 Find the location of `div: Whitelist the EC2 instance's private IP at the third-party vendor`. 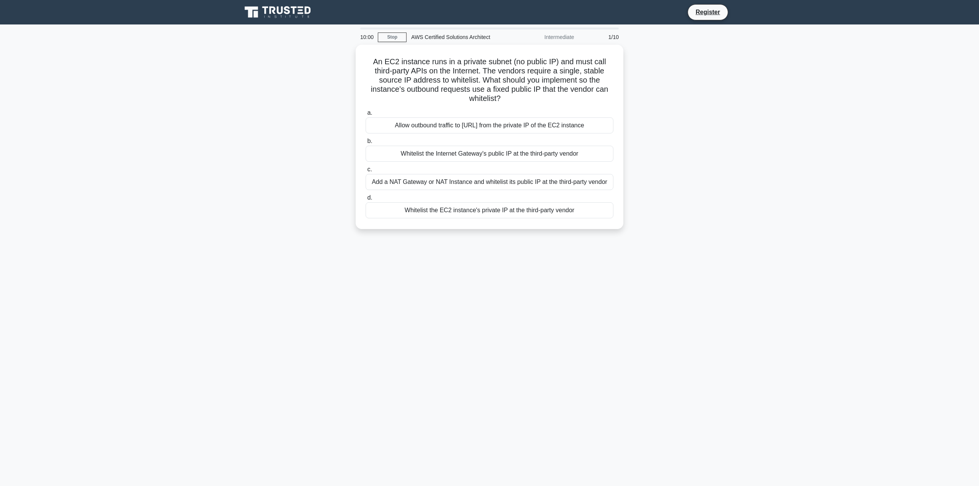

div: Whitelist the EC2 instance's private IP at the third-party vendor is located at coordinates (490, 210).